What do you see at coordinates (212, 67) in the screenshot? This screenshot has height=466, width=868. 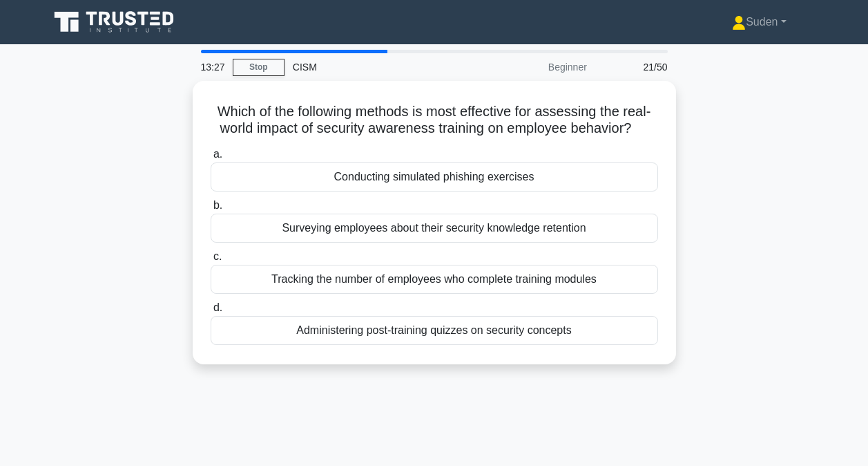 I see `div: 13:27` at bounding box center [212, 67].